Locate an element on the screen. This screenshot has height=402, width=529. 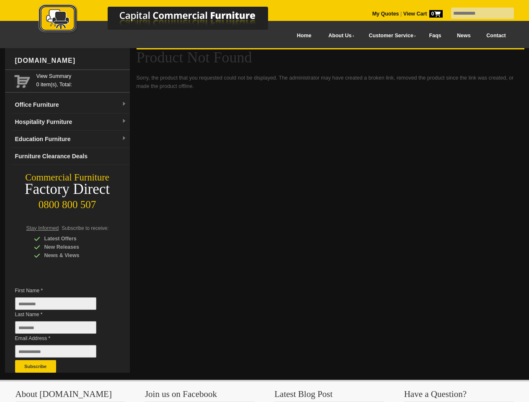
h1: Product Not Found is located at coordinates (331, 57).